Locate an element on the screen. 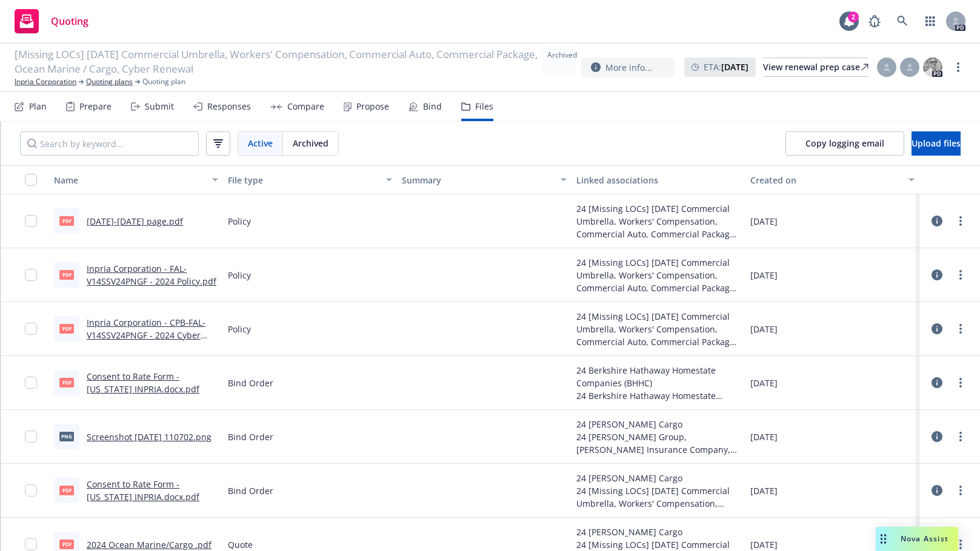 This screenshot has width=980, height=551. div: Files is located at coordinates (484, 106).